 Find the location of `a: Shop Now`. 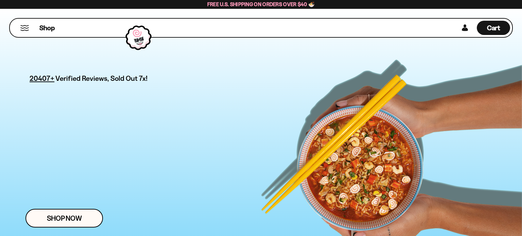

a: Shop Now is located at coordinates (64, 218).